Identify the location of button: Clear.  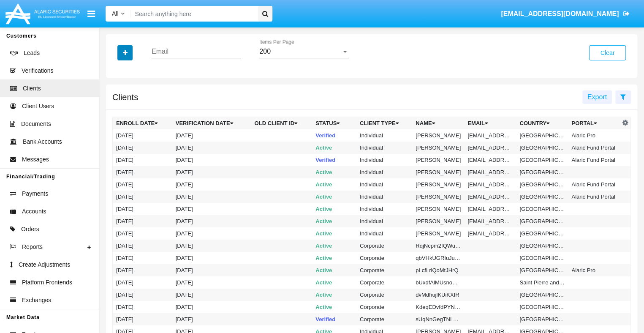
(607, 53).